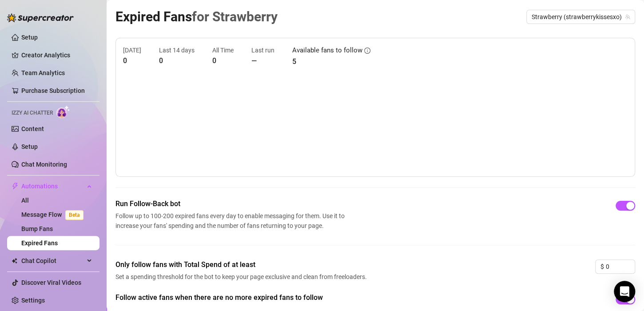 Image resolution: width=644 pixels, height=311 pixels. Describe the element at coordinates (54, 214) in the screenshot. I see `a: Message FlowBeta` at that location.